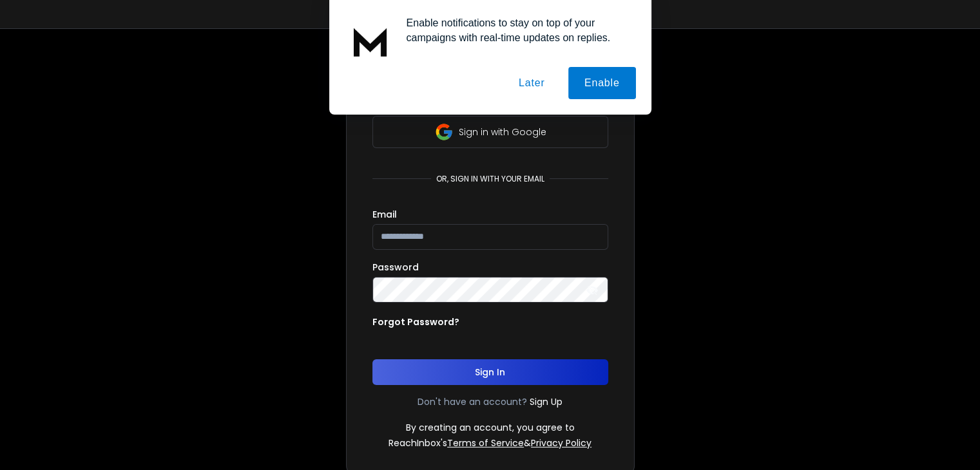 The width and height of the screenshot is (980, 470). What do you see at coordinates (490, 427) in the screenshot?
I see `p: By creating an account, you agree to` at bounding box center [490, 427].